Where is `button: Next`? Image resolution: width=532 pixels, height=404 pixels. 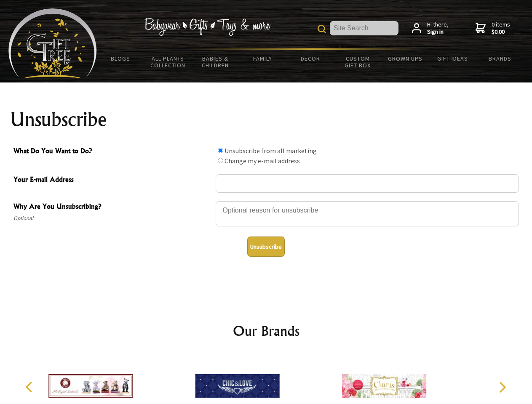
button: Next is located at coordinates (502, 387).